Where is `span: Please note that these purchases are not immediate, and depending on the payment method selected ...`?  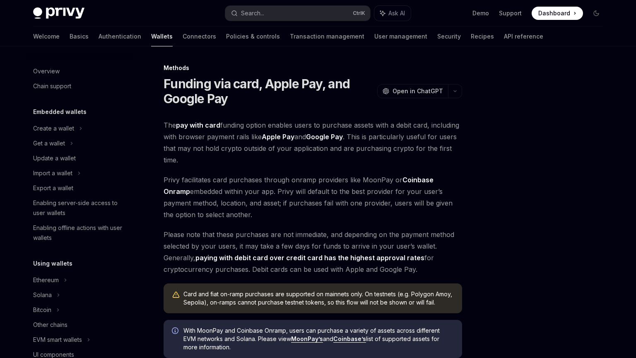 span: Please note that these purchases are not immediate, and depending on the payment method selected ... is located at coordinates (313, 252).